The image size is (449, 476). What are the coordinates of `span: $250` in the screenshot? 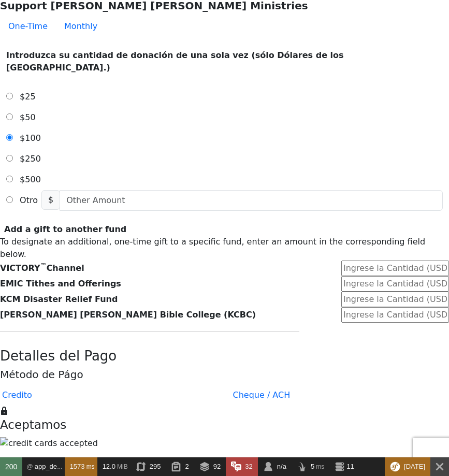 It's located at (30, 159).